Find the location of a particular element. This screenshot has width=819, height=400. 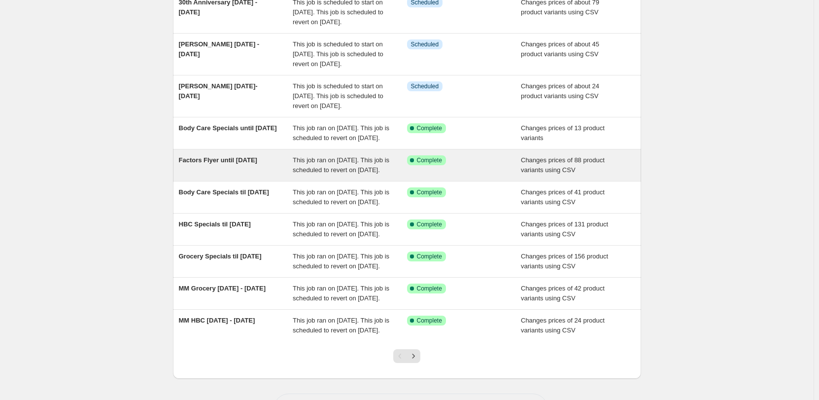

nav: Pagination is located at coordinates (407, 356).